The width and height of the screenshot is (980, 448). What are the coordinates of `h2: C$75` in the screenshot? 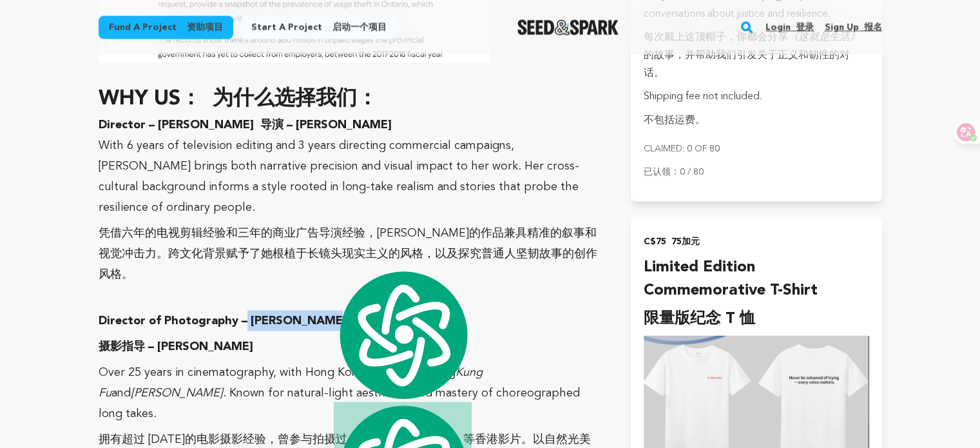 It's located at (756, 241).